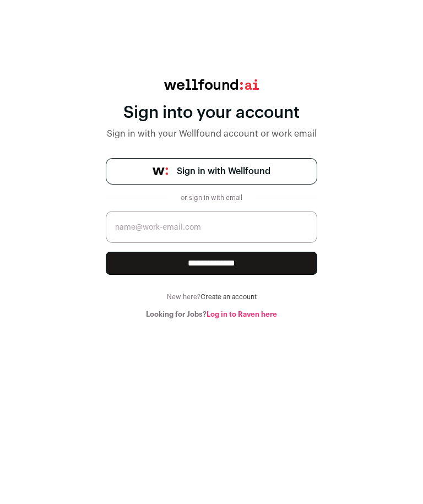 This screenshot has width=423, height=504. Describe the element at coordinates (212, 172) in the screenshot. I see `a: Sign in with Wellfound` at that location.